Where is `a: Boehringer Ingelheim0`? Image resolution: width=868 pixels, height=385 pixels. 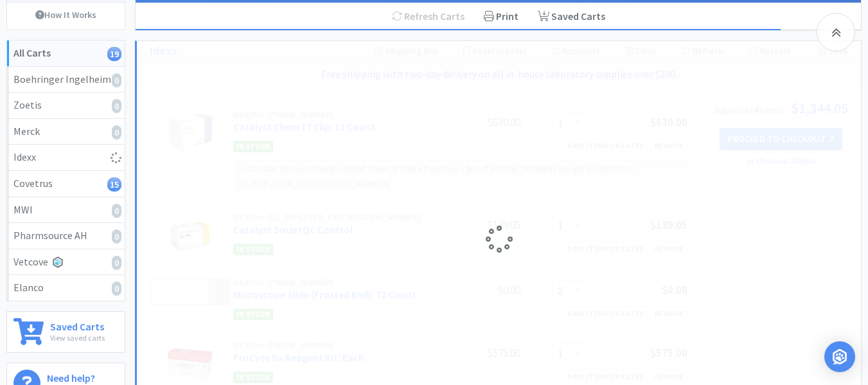
a: Boehringer Ingelheim0 is located at coordinates (65, 80).